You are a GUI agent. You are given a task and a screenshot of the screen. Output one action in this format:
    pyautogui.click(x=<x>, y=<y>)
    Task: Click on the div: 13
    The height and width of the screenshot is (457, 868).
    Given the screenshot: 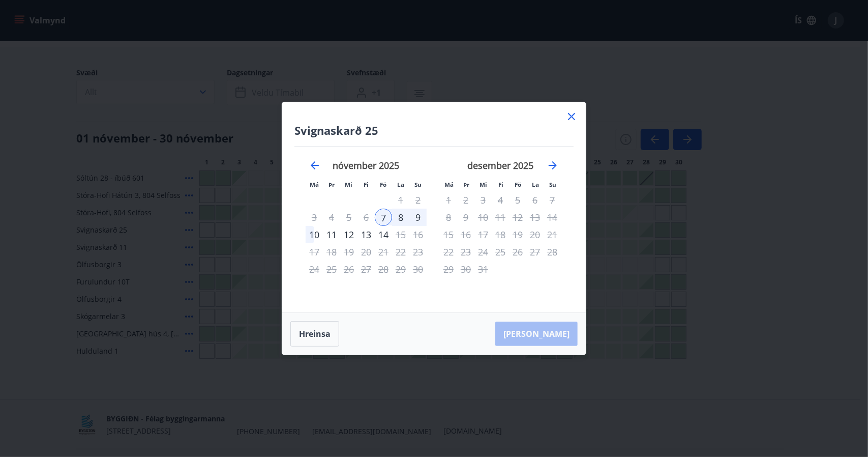 What is the action you would take?
    pyautogui.click(x=366, y=234)
    